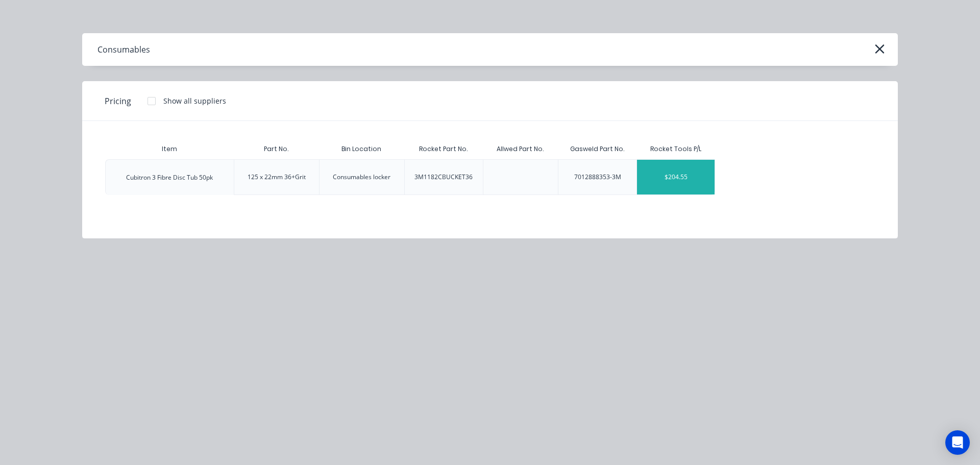 The image size is (980, 465). I want to click on div: Consumables, so click(123, 49).